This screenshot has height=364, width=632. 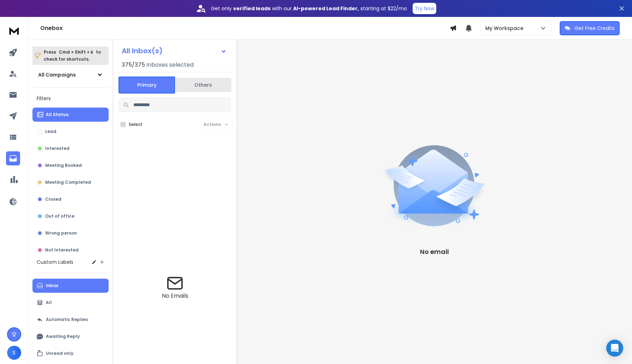 I want to click on p: Get Free Credits, so click(x=595, y=28).